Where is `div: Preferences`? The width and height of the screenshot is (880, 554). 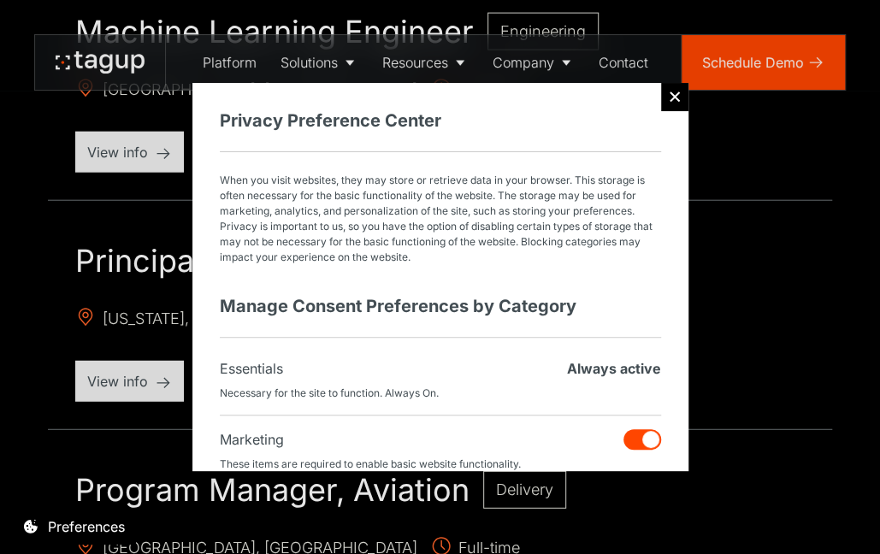
div: Preferences is located at coordinates (86, 527).